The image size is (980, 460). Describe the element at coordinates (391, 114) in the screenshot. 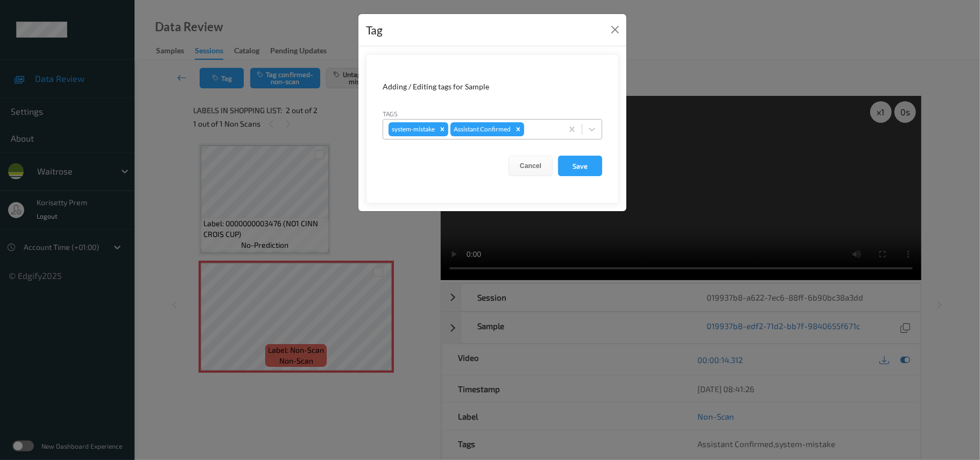

I see `label: Tags` at that location.